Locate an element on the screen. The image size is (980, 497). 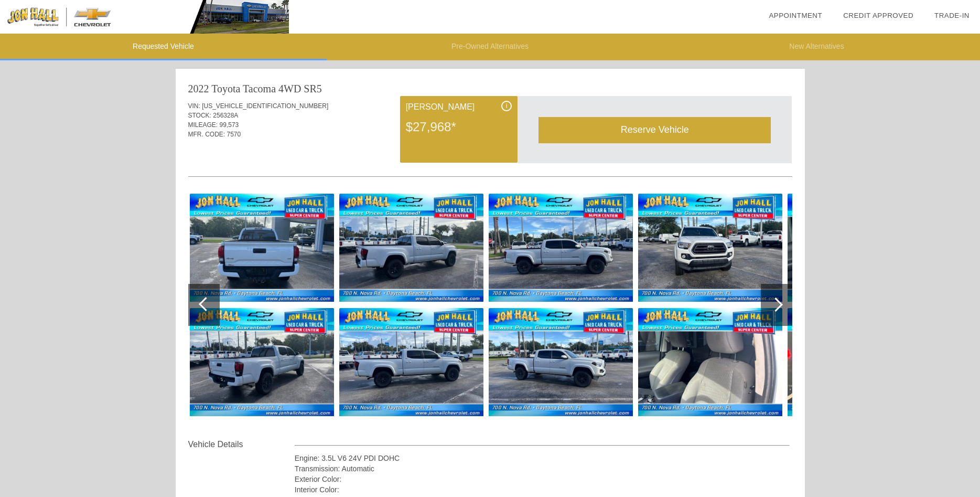
img: 14.jpg is located at coordinates (561, 248).